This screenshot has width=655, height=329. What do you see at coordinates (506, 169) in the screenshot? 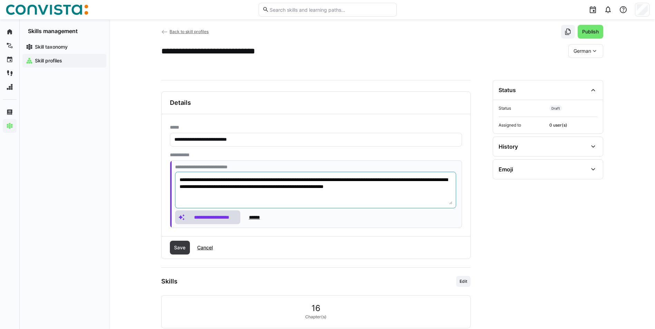
I see `div: Emoji` at bounding box center [506, 169].